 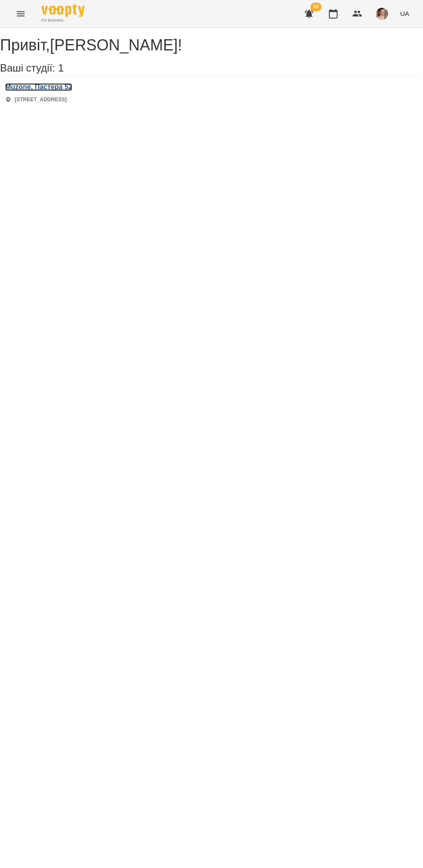 I want to click on img: 17edbb4851ce2a096896b4682940a88a.jfif, so click(x=382, y=14).